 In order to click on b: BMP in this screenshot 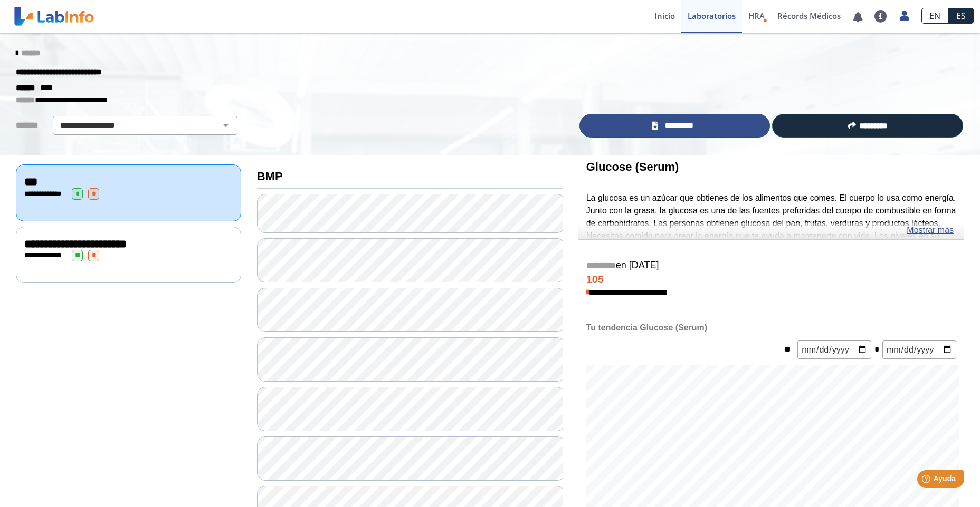, I will do `click(270, 176)`.